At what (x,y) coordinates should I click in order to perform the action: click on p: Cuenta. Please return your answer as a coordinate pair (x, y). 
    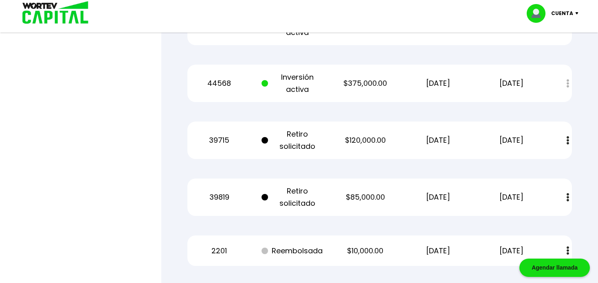
    Looking at the image, I should click on (562, 13).